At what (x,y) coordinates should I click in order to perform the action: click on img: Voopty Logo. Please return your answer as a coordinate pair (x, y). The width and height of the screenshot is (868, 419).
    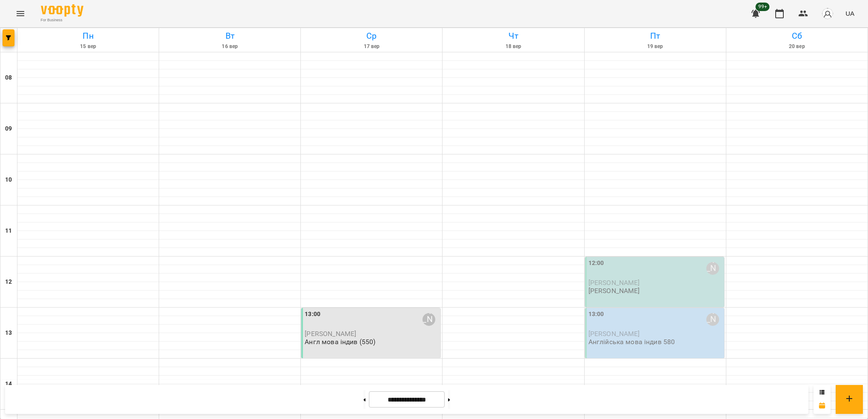
    Looking at the image, I should click on (62, 10).